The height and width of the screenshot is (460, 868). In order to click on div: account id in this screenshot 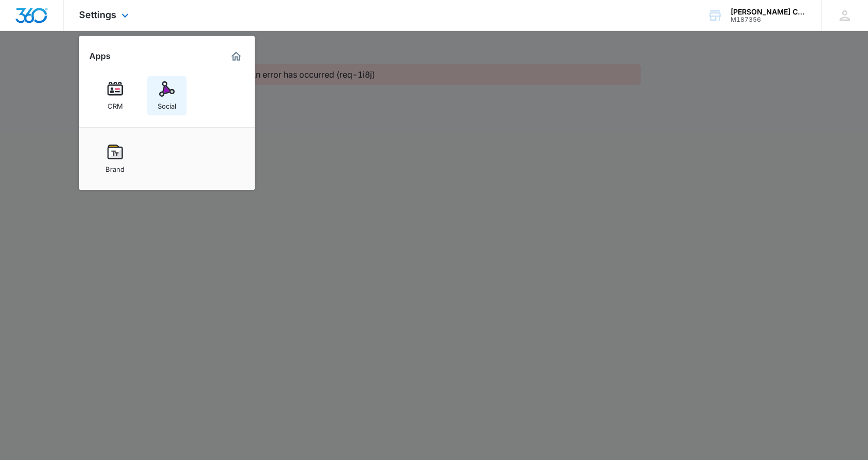, I will do `click(768, 20)`.